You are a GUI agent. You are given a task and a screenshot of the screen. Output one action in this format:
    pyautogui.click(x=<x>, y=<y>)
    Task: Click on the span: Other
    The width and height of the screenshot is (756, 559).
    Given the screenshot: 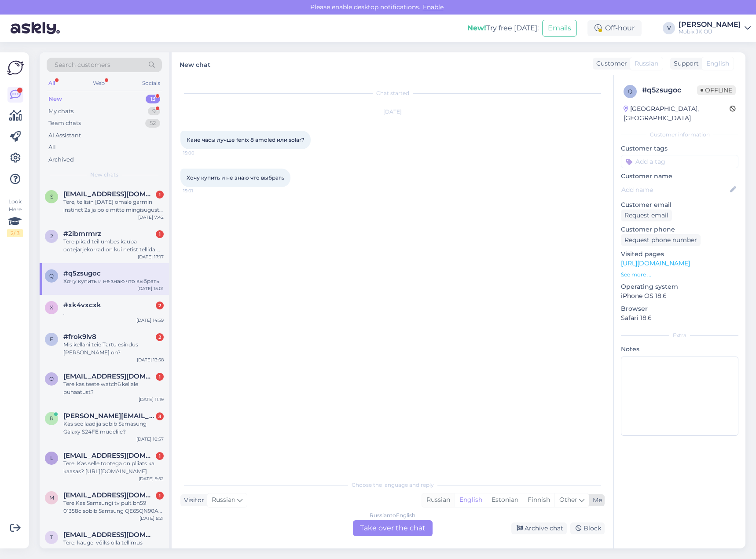 What is the action you would take?
    pyautogui.click(x=568, y=500)
    